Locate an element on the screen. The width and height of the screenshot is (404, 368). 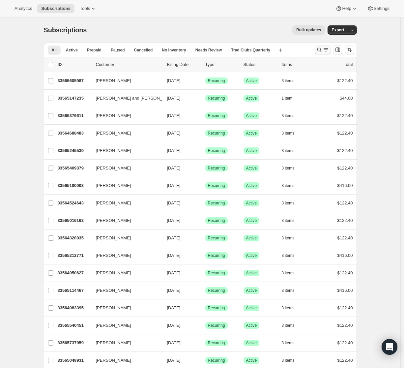
div: Items is located at coordinates (298, 65).